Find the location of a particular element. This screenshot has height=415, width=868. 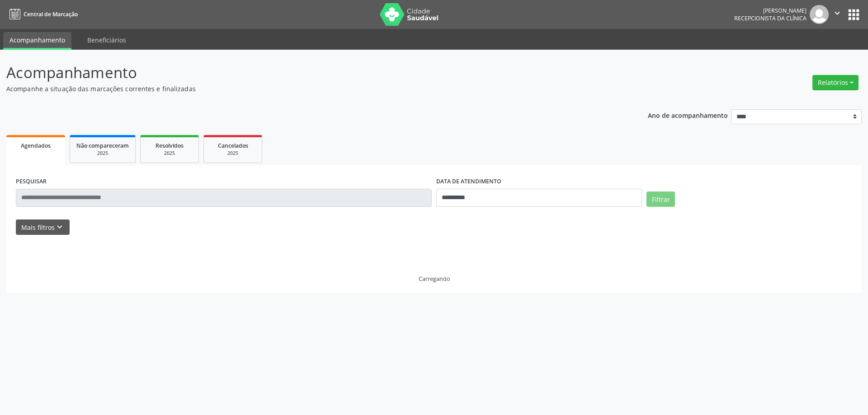

button: Mais filtroskeyboard_arrow_down is located at coordinates (43, 227).